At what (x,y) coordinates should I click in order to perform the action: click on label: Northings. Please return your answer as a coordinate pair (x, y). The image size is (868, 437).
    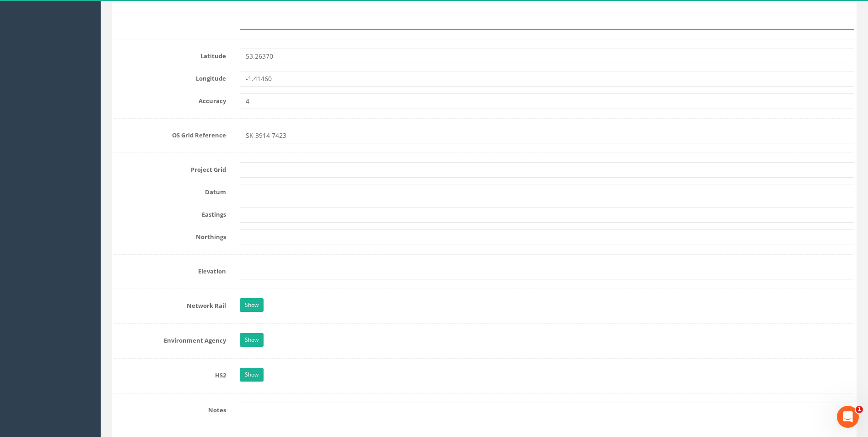
    Looking at the image, I should click on (170, 235).